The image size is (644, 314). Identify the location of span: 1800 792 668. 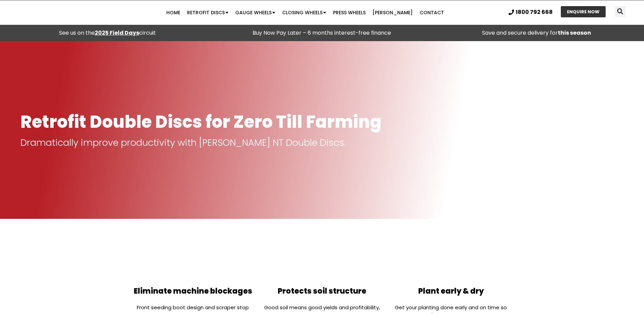
(534, 12).